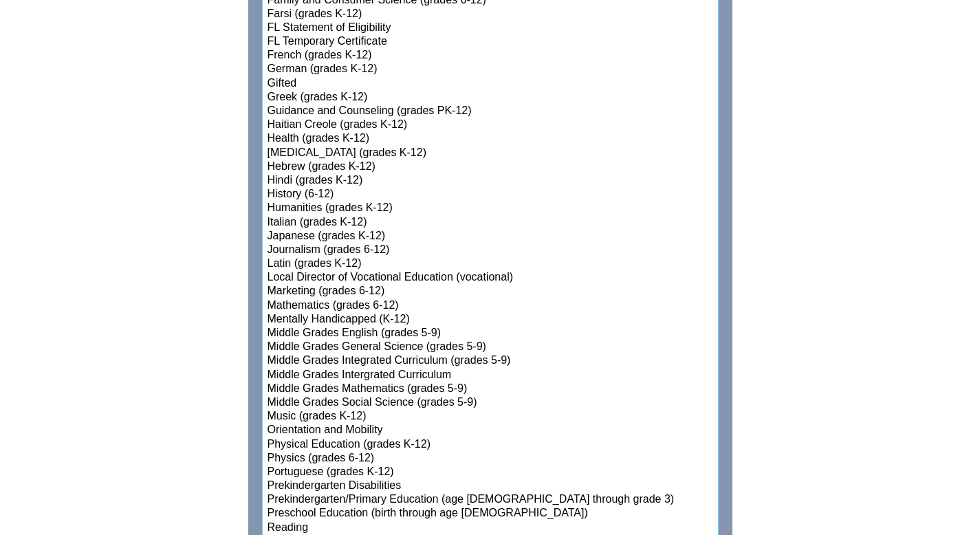 This screenshot has width=980, height=535. What do you see at coordinates (491, 251) in the screenshot?
I see `option: Journalism (grades 6-12)` at bounding box center [491, 251].